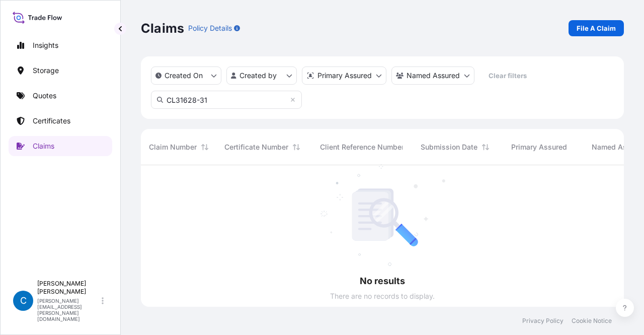  What do you see at coordinates (183, 75) in the screenshot?
I see `p: Created On` at bounding box center [183, 75].